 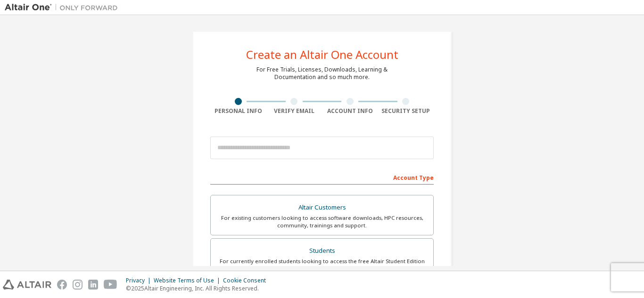 What do you see at coordinates (406, 112) in the screenshot?
I see `div: Security Setup` at bounding box center [406, 112].